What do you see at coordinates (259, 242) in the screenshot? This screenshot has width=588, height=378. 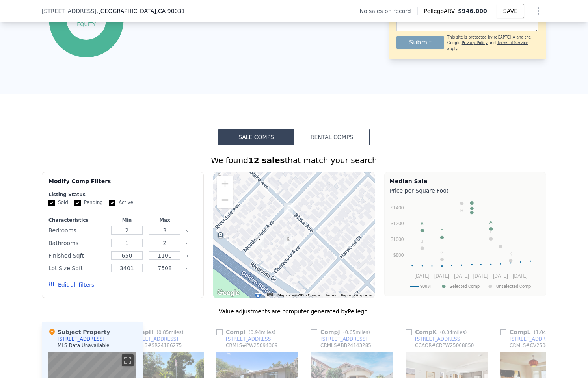 I see `div: 2232 Meadowvale Ave` at bounding box center [259, 242].